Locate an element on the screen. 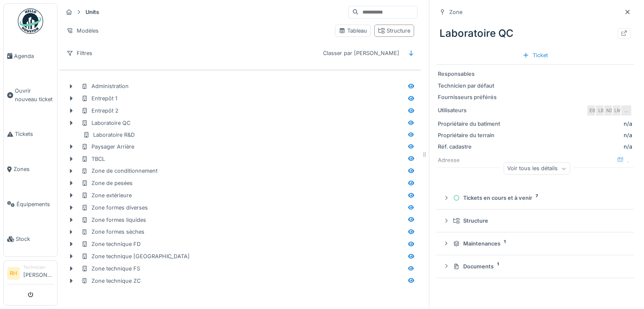 This screenshot has width=644, height=309. summary: Documents1 is located at coordinates (535, 266).